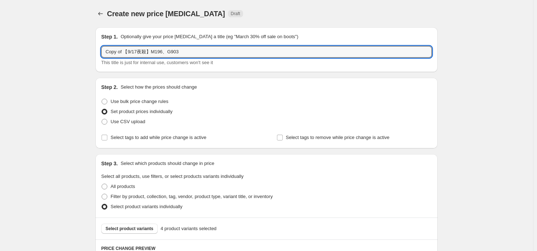 Image resolution: width=537 pixels, height=251 pixels. I want to click on input: 30% off holiday sale, so click(266, 52).